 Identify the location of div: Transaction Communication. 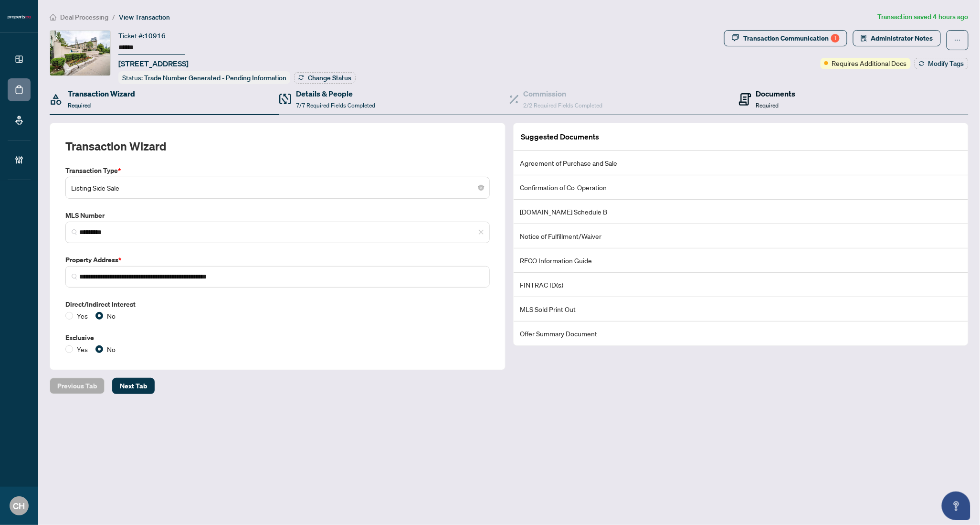
(792, 39).